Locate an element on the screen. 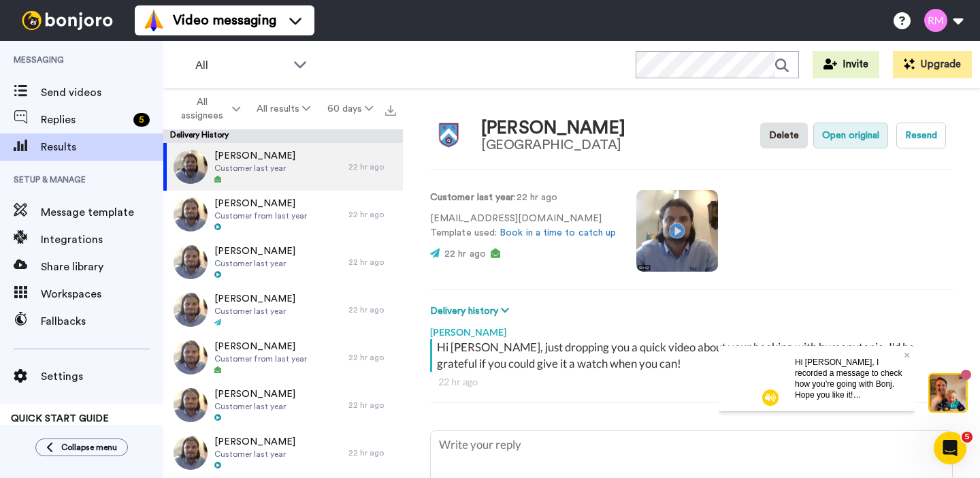 The height and width of the screenshot is (478, 980). button: Delete is located at coordinates (784, 136).